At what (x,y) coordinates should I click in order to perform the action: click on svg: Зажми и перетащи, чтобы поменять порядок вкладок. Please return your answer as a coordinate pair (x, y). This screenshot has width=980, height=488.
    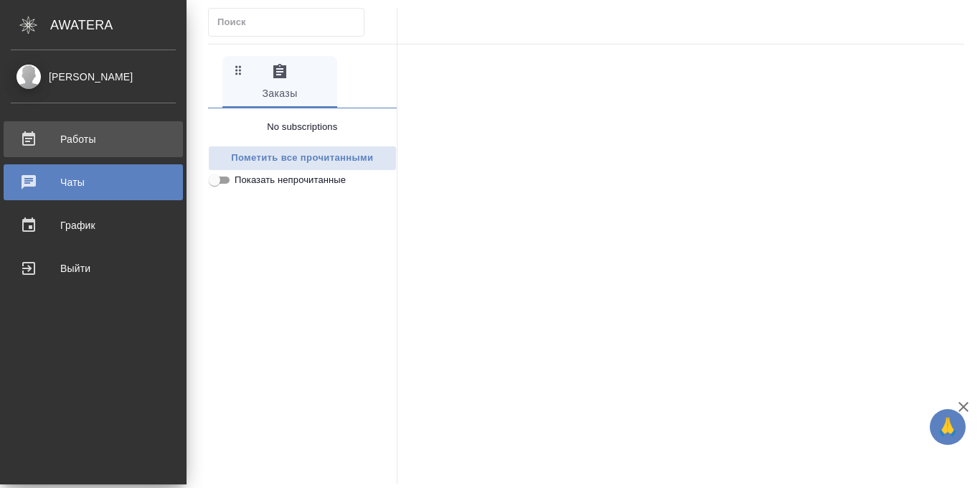
    Looking at the image, I should click on (238, 70).